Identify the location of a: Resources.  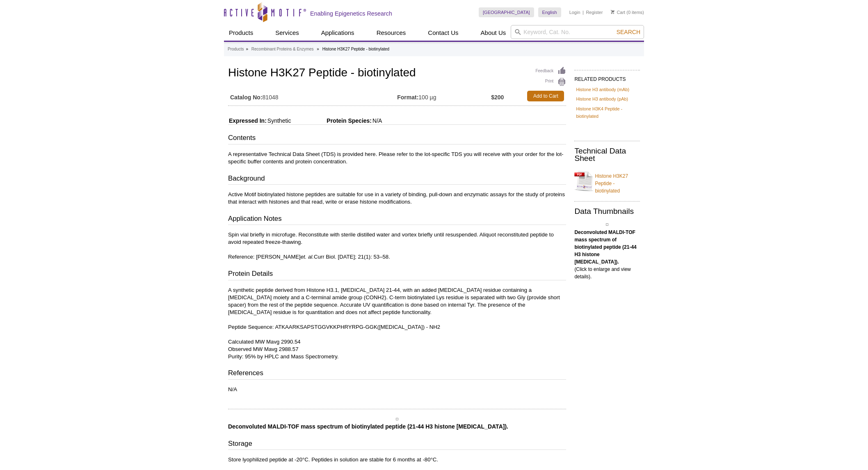
(391, 33).